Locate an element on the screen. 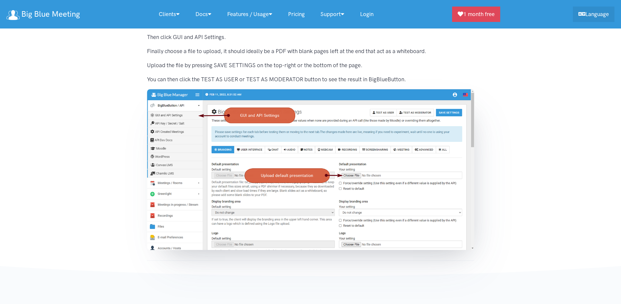 Image resolution: width=621 pixels, height=304 pixels. p: Finally choose a file to upload, it should ideally be a PDF with blank pages left at the end that... is located at coordinates (311, 51).